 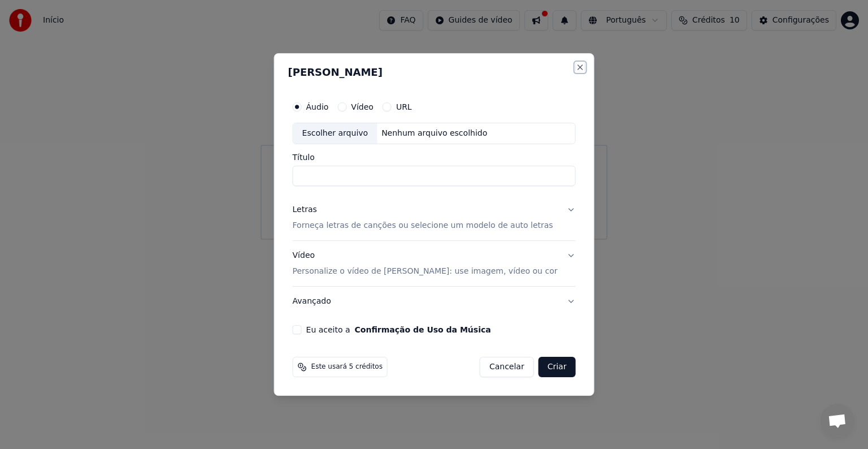 I want to click on label: Áudio, so click(x=318, y=107).